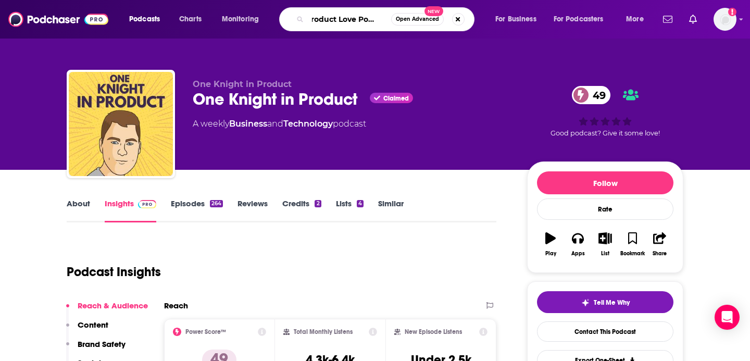 The width and height of the screenshot is (750, 361). What do you see at coordinates (396, 98) in the screenshot?
I see `span: Claimed` at bounding box center [396, 98].